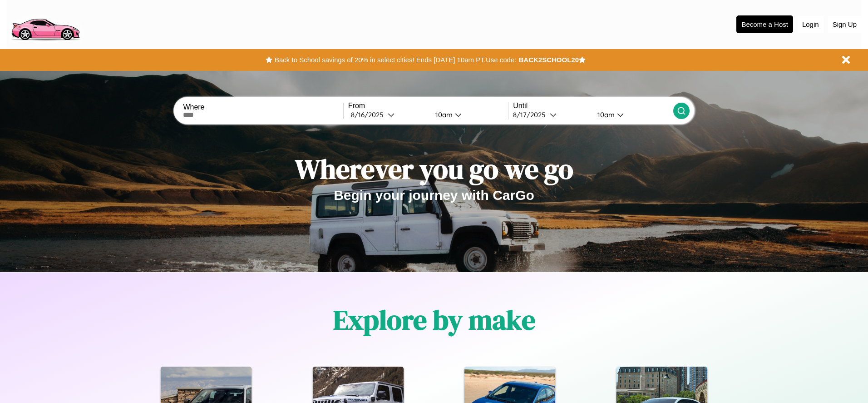 The width and height of the screenshot is (868, 403). What do you see at coordinates (263, 107) in the screenshot?
I see `label: Where` at bounding box center [263, 107].